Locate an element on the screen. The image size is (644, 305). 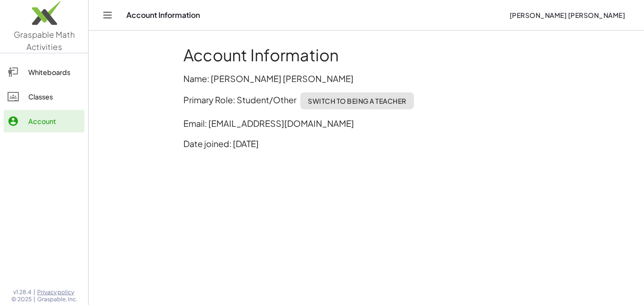
a: Privacy policy is located at coordinates (57, 292).